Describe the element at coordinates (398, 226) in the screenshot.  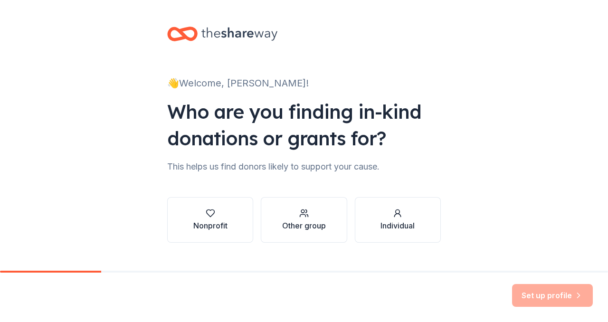
I see `div: Individual` at that location.